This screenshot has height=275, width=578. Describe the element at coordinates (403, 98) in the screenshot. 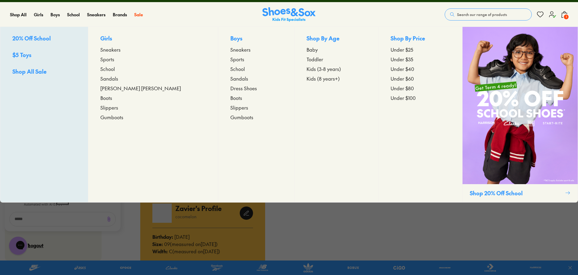

I see `span: Under $100` at that location.